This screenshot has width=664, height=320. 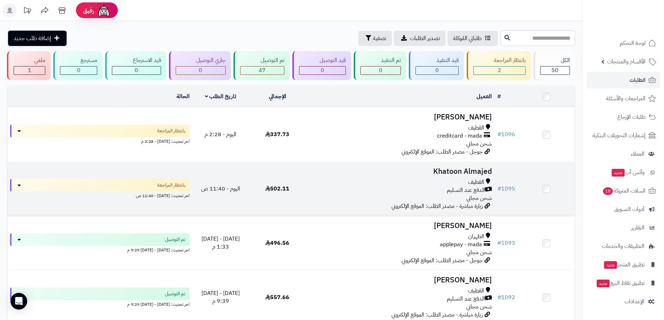 What do you see at coordinates (78, 65) in the screenshot?
I see `a: مسترجع 0` at bounding box center [78, 65].